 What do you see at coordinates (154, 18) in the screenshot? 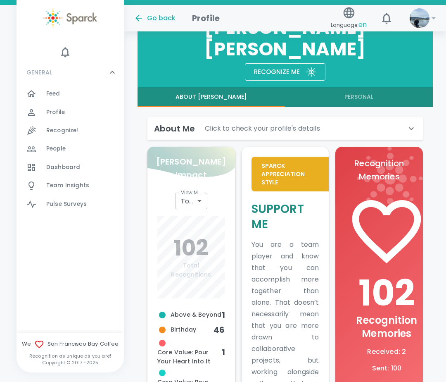
I see `button: Go back` at bounding box center [154, 18].